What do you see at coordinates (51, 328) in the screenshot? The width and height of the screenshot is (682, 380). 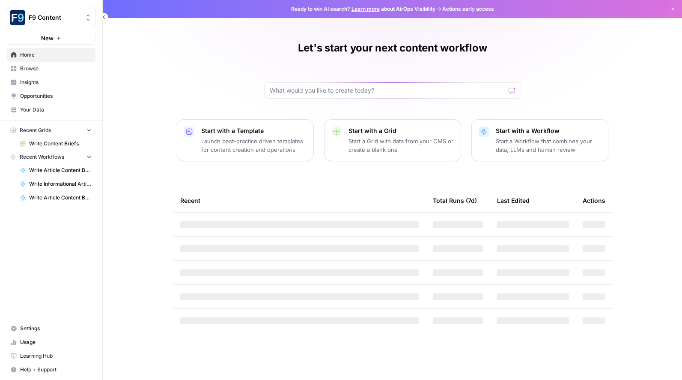 I see `a: Settings` at bounding box center [51, 328].